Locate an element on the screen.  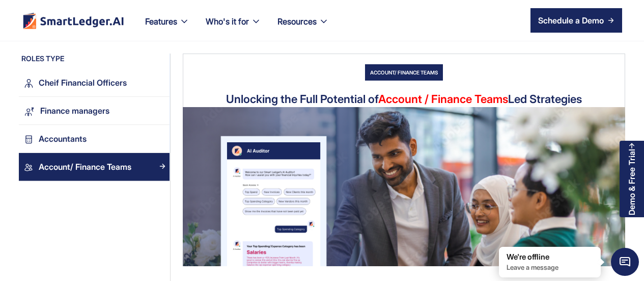
img: arrow right icon is located at coordinates (611, 20).